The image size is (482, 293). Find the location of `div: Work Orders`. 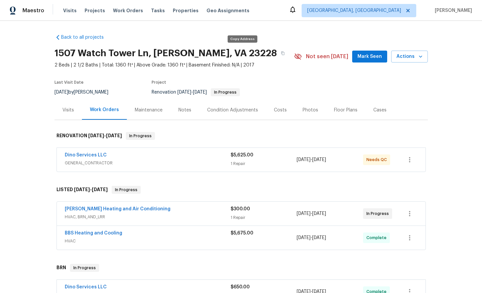

div: Work Orders is located at coordinates (104, 110).